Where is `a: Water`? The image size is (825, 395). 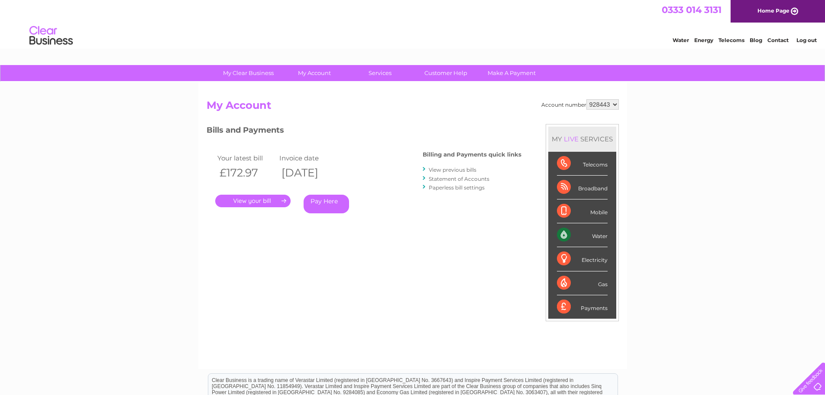
a: Water is located at coordinates (681, 40).